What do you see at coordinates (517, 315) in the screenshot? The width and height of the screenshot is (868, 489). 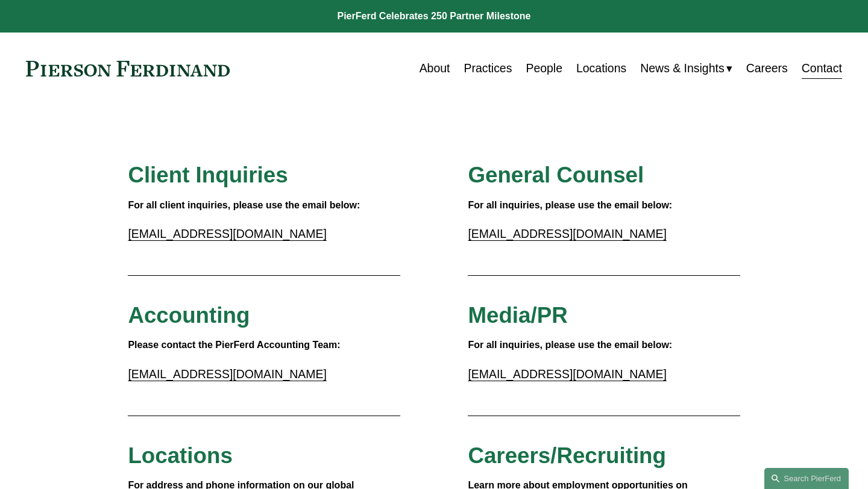 I see `span: Media/PR` at bounding box center [517, 315].